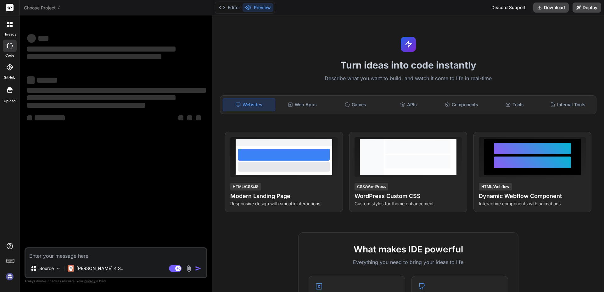  Describe the element at coordinates (371, 187) in the screenshot. I see `div: CSS/WordPress` at that location.